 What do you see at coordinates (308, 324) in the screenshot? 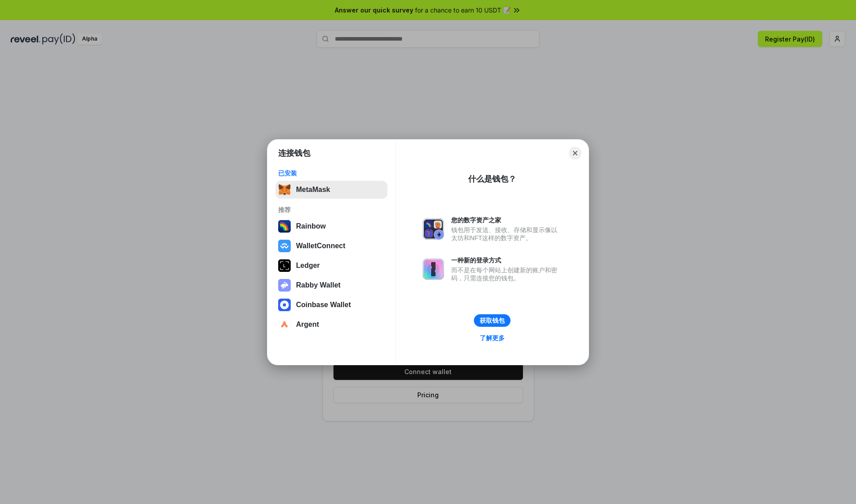
I see `div: Argent` at bounding box center [308, 324].